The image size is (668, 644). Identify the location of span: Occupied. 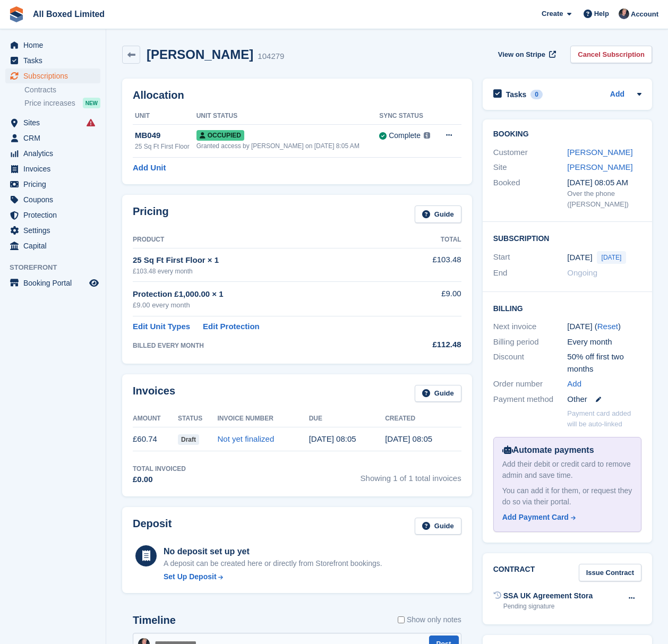
(220, 136).